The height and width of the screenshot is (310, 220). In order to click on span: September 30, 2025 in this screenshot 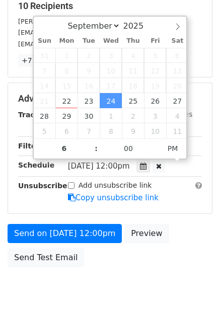, I will do `click(89, 116)`.